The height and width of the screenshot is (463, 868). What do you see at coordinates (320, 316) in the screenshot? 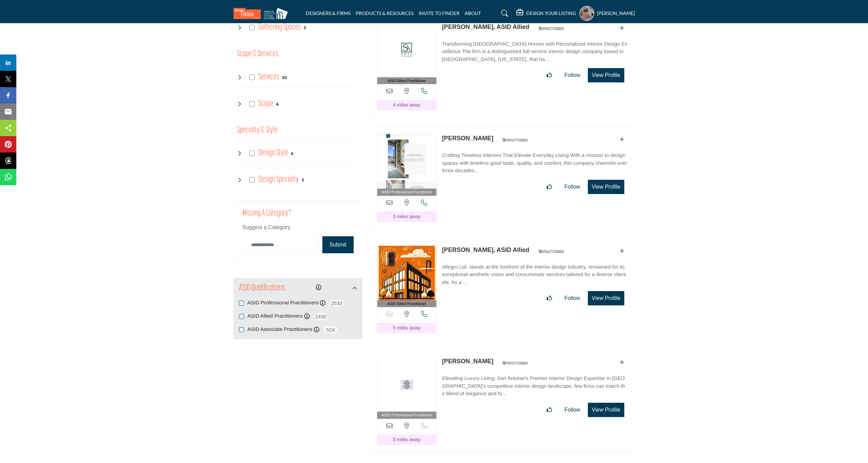
I see `span: 2430` at bounding box center [320, 316].